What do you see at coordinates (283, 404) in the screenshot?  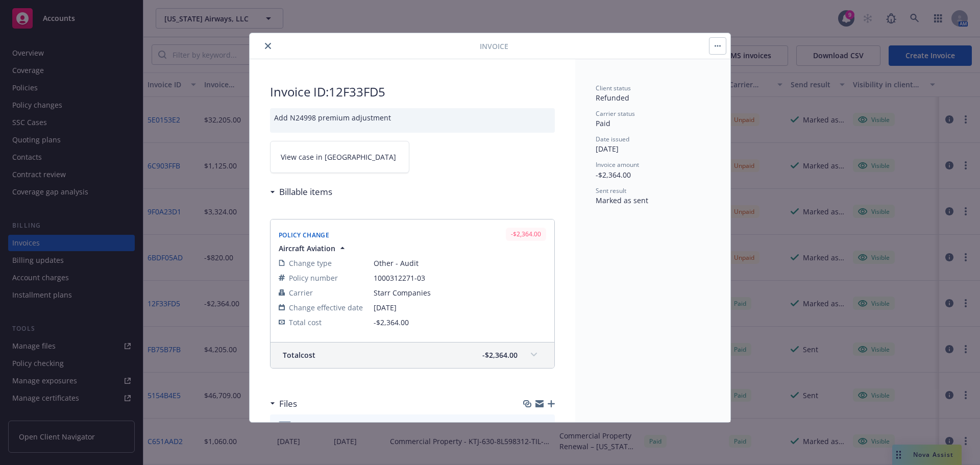 I see `div: Files` at bounding box center [283, 404].